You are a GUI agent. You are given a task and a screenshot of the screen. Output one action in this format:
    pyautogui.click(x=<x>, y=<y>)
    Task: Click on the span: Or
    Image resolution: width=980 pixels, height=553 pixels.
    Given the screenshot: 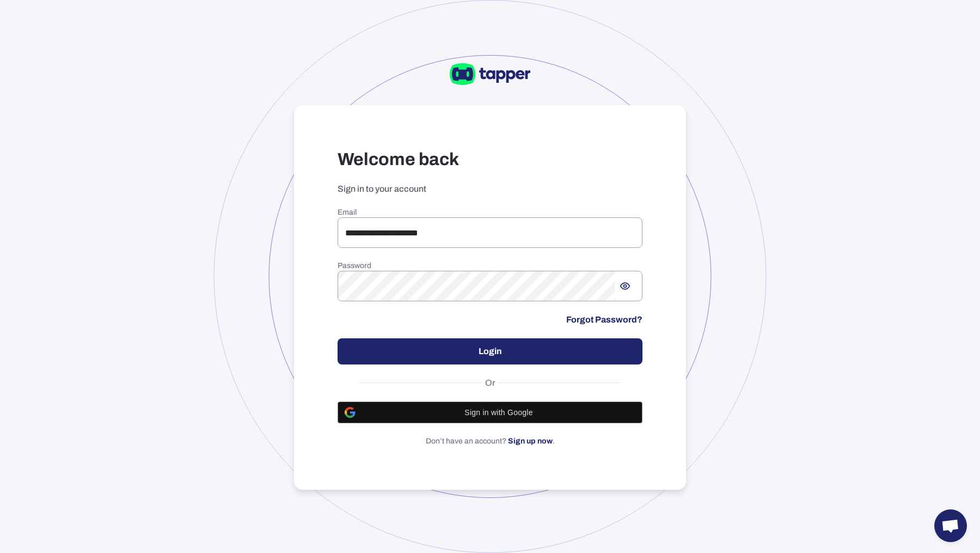 What is the action you would take?
    pyautogui.click(x=490, y=382)
    